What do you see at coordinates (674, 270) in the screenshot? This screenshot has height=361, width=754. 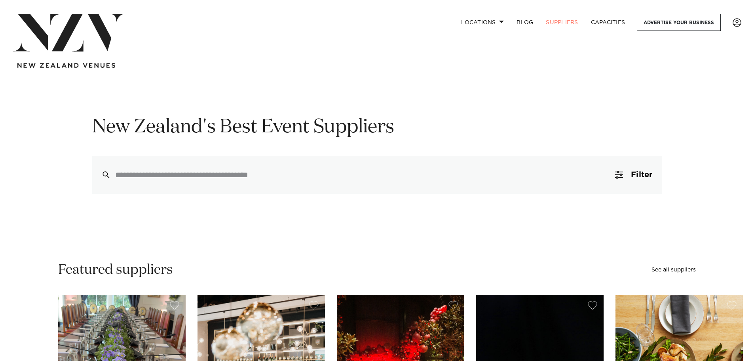 I see `a: See all suppliers` at bounding box center [674, 270].